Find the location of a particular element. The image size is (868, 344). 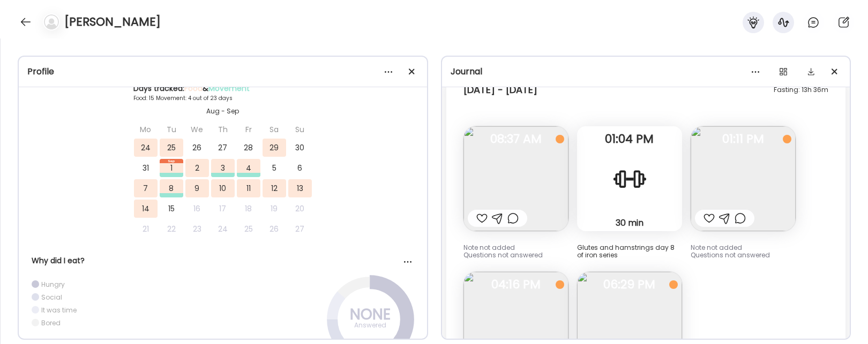

div: Glutes and hamstrings day 8 of iron series is located at coordinates (630, 252).